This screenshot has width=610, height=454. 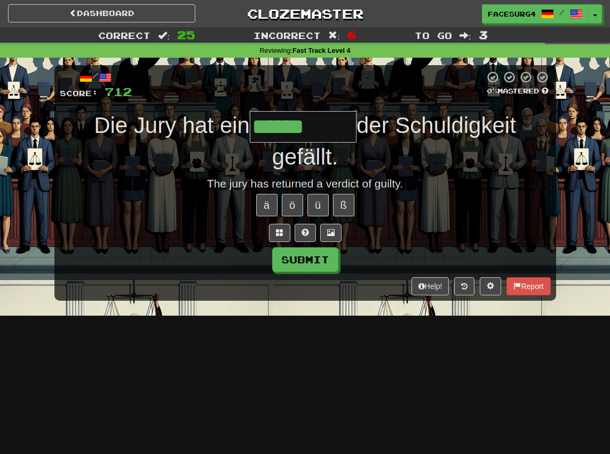 What do you see at coordinates (79, 93) in the screenshot?
I see `span: Score:` at bounding box center [79, 93].